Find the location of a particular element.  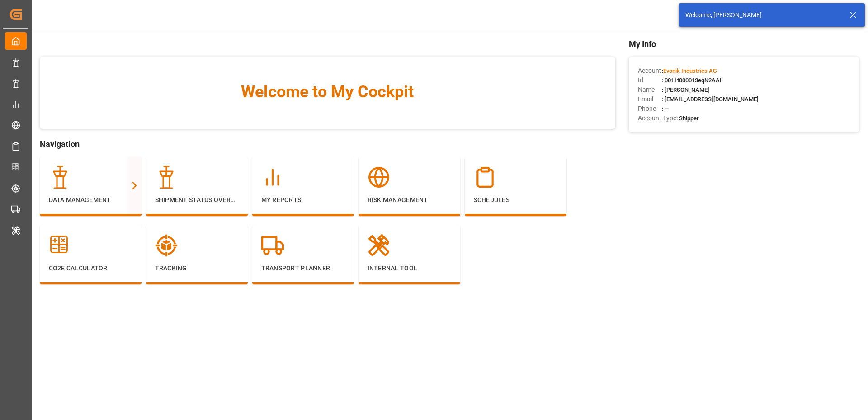

span: Name is located at coordinates (650, 90).